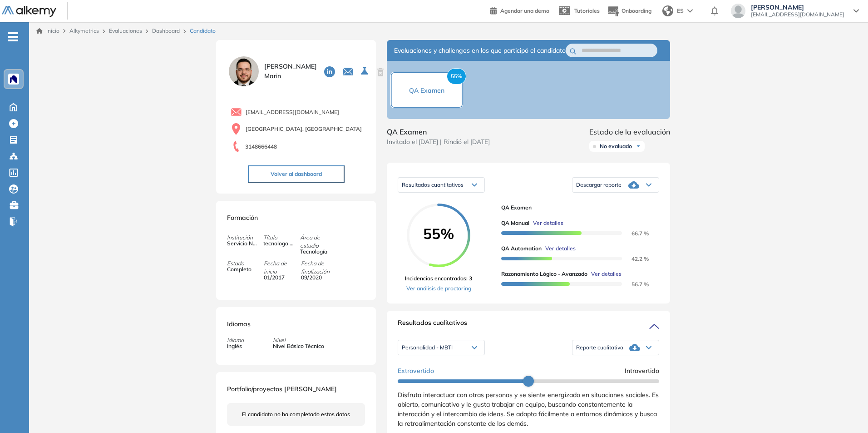 This screenshot has height=433, width=868. I want to click on span: Completo, so click(243, 269).